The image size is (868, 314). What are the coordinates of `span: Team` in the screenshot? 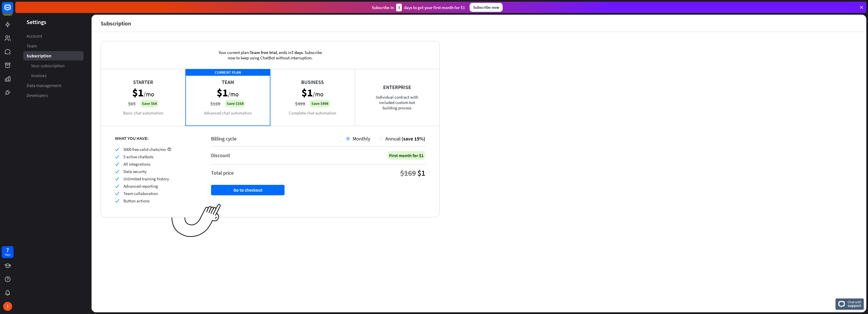 It's located at (31, 45).